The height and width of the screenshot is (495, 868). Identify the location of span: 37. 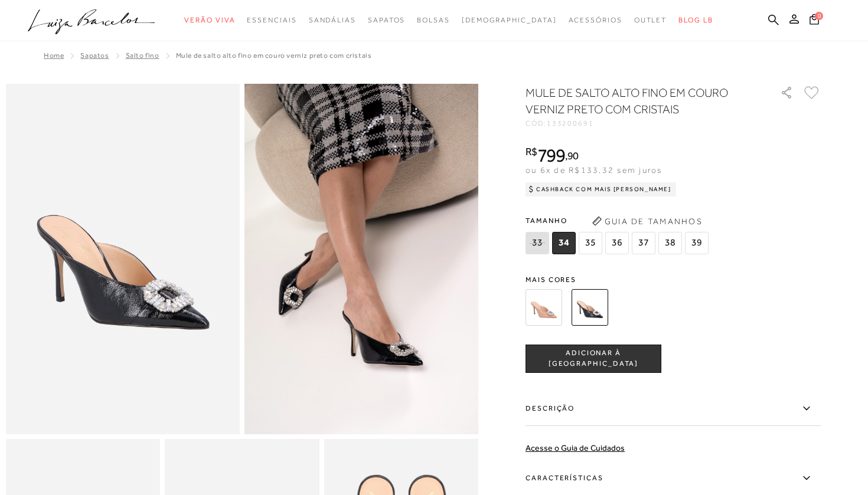
(644, 243).